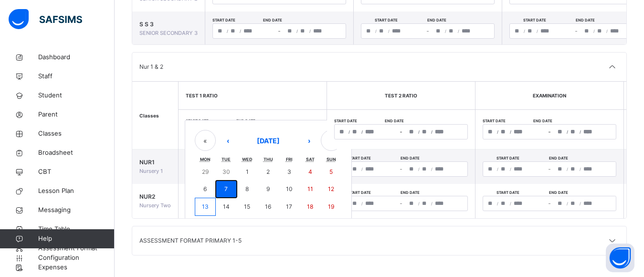 Image resolution: width=644 pixels, height=277 pixels. Describe the element at coordinates (247, 189) in the screenshot. I see `abbr: October 8, 2025` at that location.